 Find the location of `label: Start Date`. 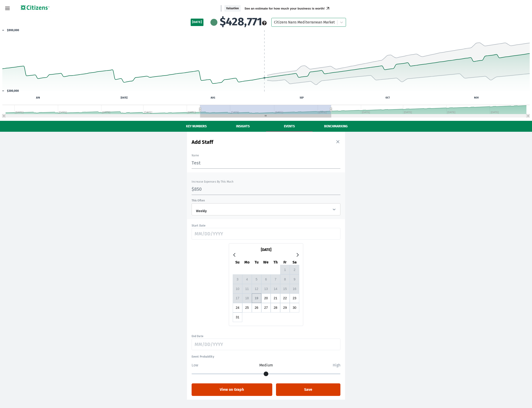

label: Start Date is located at coordinates (199, 225).